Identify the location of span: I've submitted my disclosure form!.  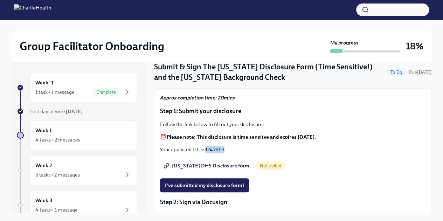
(204, 185).